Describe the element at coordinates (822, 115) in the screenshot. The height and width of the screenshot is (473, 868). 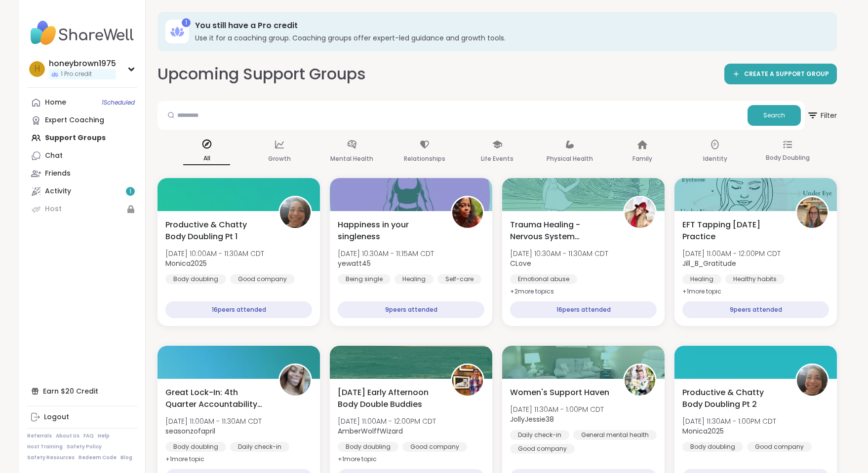
I see `span: Filter` at that location.